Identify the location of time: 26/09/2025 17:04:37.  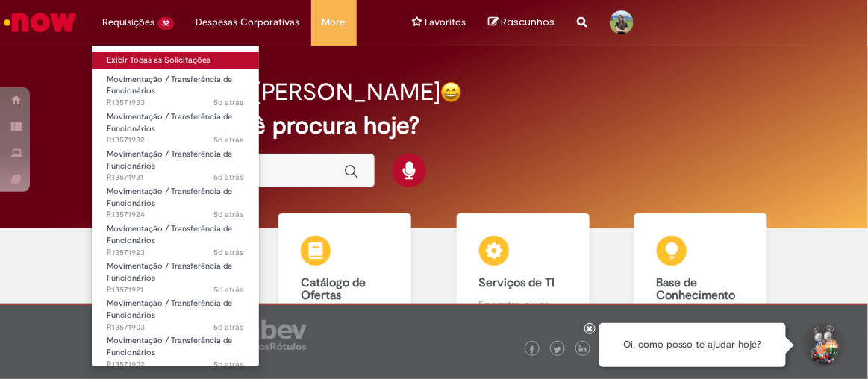
(229, 327).